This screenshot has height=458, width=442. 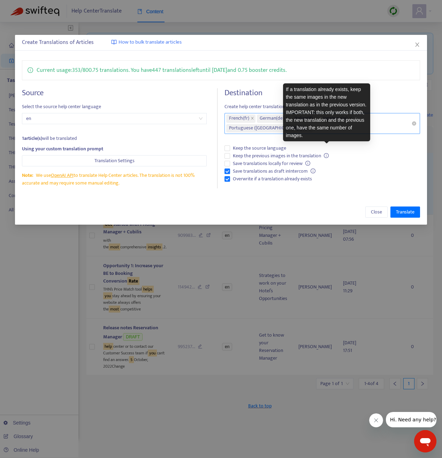 What do you see at coordinates (150, 42) in the screenshot?
I see `span: How to bulk translate articles` at bounding box center [150, 42].